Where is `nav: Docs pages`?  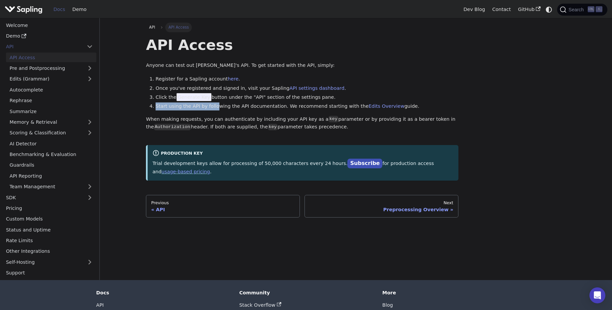 nav: Docs pages is located at coordinates (302, 206).